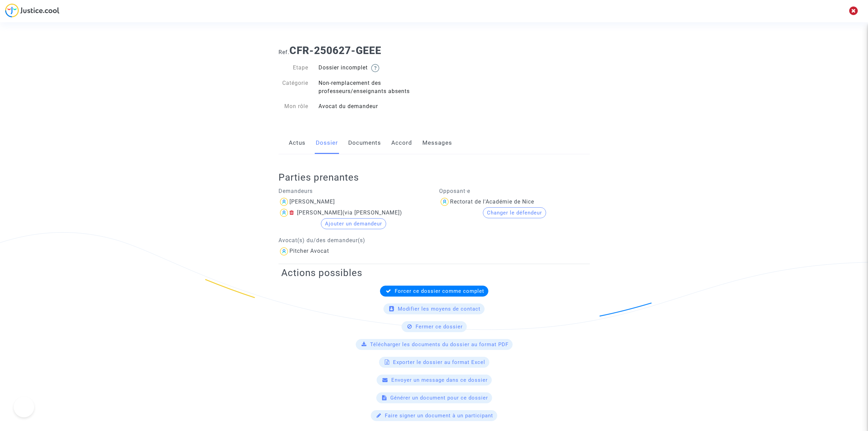 This screenshot has width=868, height=431. I want to click on span: Faire signer un document à un participant, so click(439, 415).